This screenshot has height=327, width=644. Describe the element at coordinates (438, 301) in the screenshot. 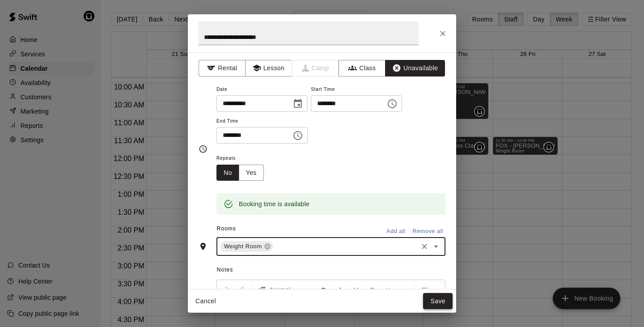

I see `button: Save` at that location.